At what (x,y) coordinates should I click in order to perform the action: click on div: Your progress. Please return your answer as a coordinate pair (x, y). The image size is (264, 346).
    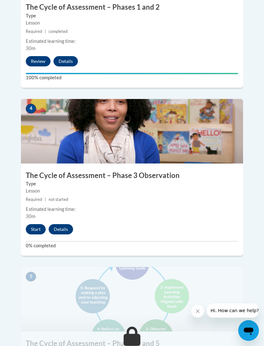
    Looking at the image, I should click on (132, 74).